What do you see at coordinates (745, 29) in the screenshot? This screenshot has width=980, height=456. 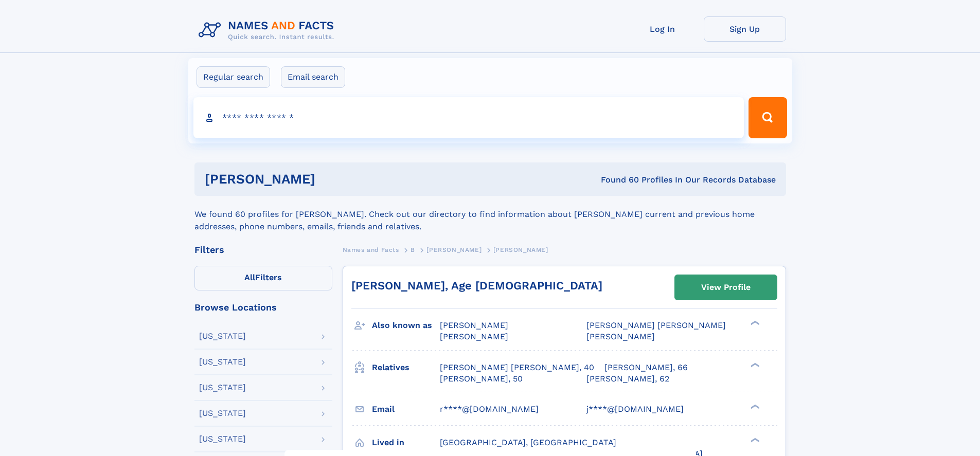 I see `a: Sign Up` at bounding box center [745, 29].